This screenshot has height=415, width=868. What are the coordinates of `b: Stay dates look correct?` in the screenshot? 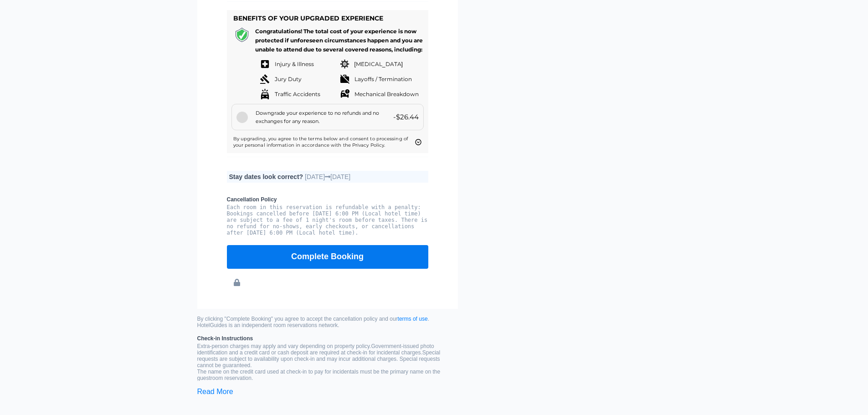 It's located at (266, 177).